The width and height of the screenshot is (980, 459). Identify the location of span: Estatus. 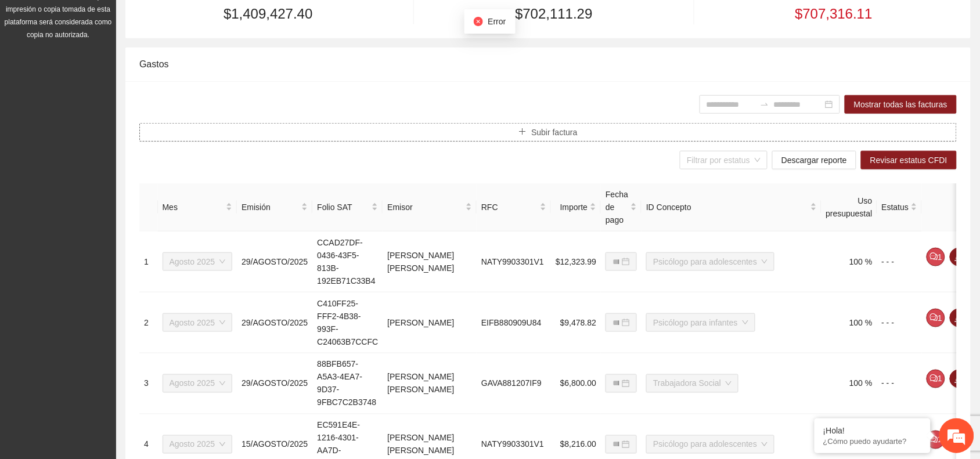
(895, 207).